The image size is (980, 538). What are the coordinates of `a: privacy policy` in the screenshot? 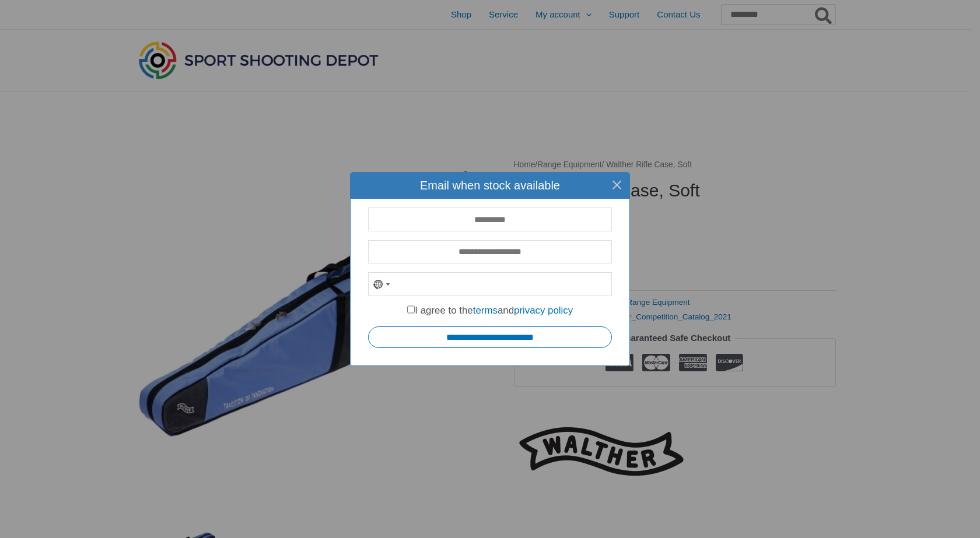 It's located at (543, 310).